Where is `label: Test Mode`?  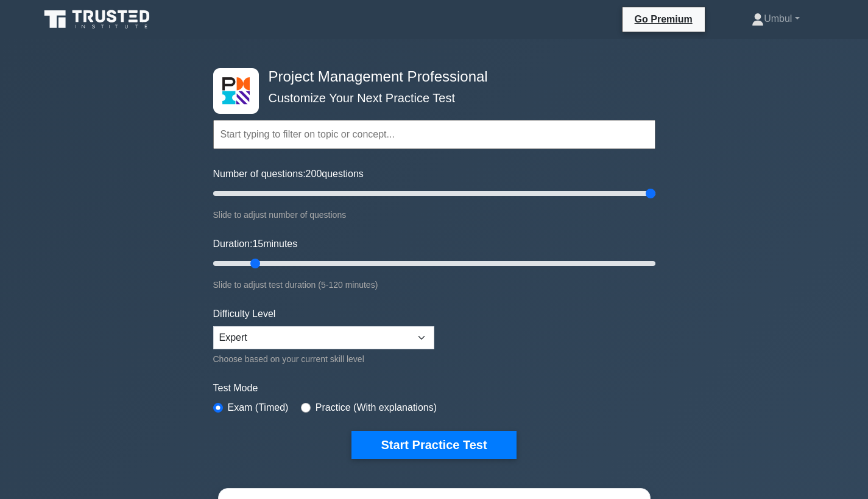
label: Test Mode is located at coordinates (434, 389).